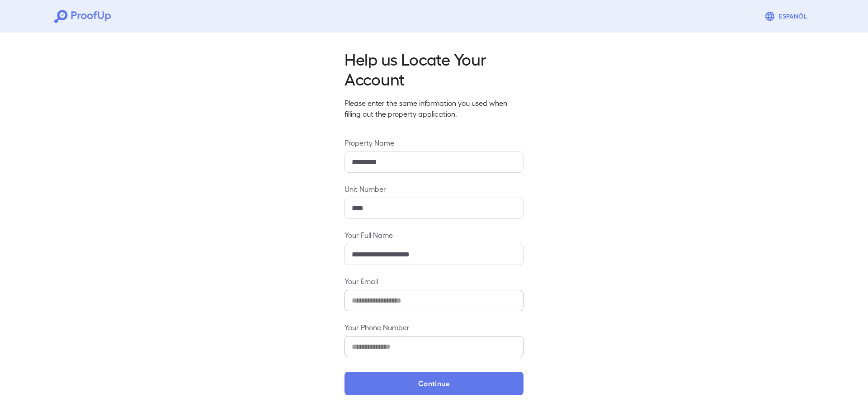  Describe the element at coordinates (434, 68) in the screenshot. I see `h2: Help us Locate Your Account` at that location.